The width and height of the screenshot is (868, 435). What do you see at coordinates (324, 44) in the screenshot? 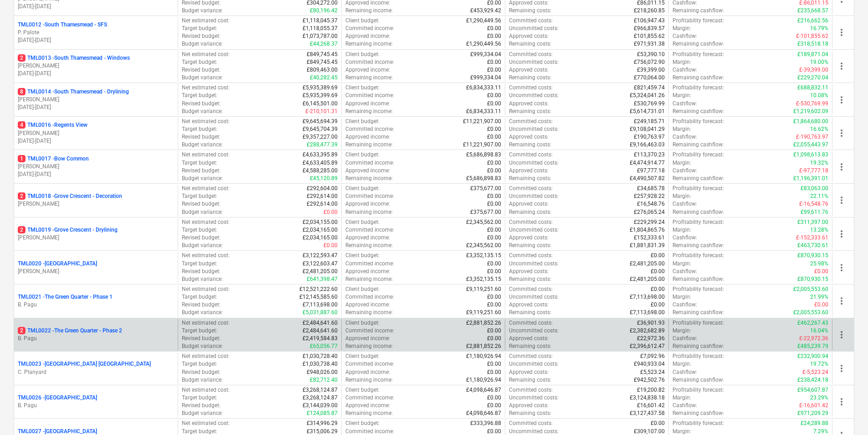
I see `p: £44,268.37` at bounding box center [324, 44].